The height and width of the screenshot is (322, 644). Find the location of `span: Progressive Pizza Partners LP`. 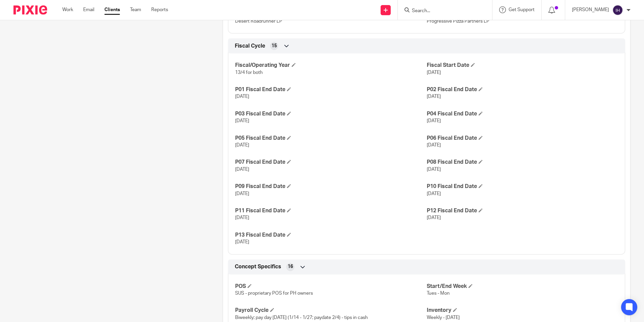

span: Progressive Pizza Partners LP is located at coordinates (458, 21).